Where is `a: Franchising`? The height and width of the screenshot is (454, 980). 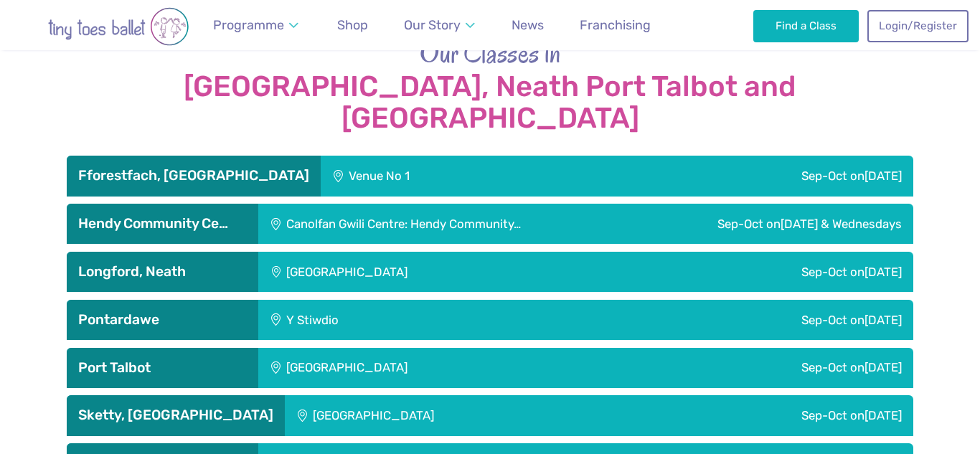 a: Franchising is located at coordinates (615, 25).